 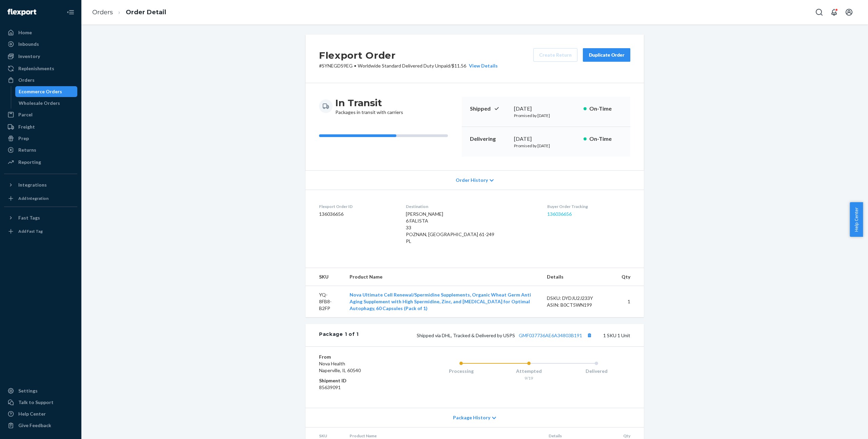 I want to click on button: Open account menu, so click(x=849, y=12).